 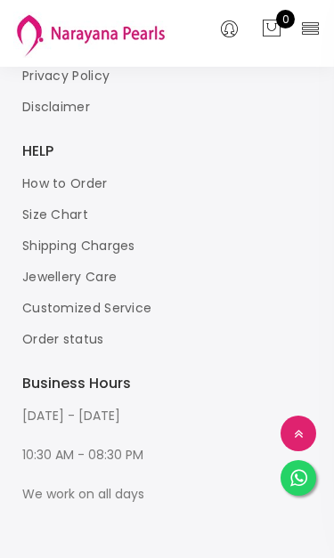 I want to click on p: We work on all days, so click(x=171, y=494).